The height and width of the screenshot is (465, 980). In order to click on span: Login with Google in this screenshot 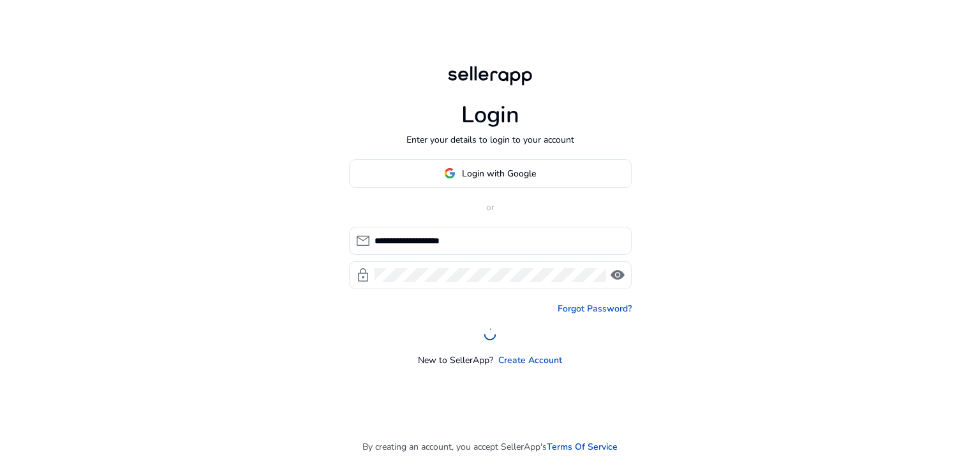, I will do `click(499, 174)`.